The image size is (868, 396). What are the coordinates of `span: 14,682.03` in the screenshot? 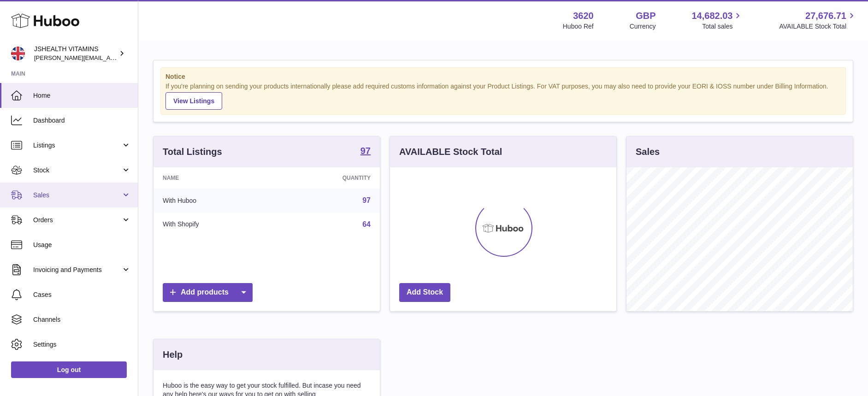 It's located at (712, 16).